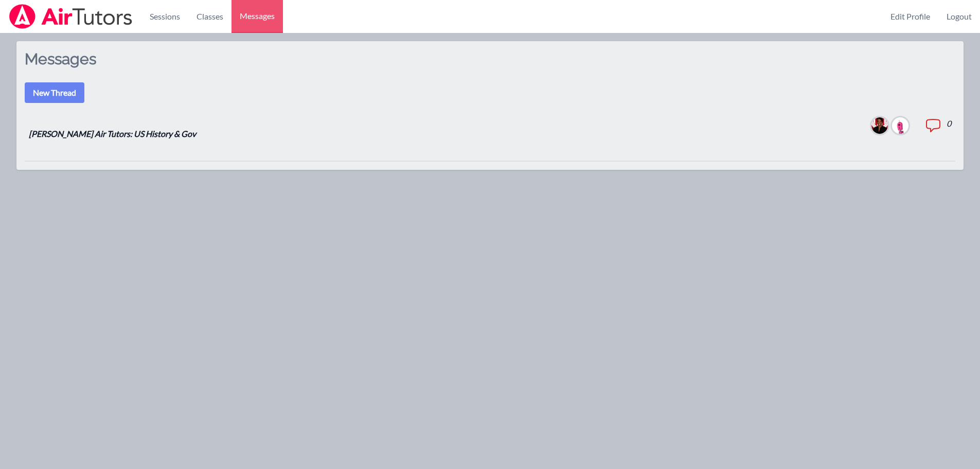  Describe the element at coordinates (901, 126) in the screenshot. I see `img: Laurie Gutheil` at that location.